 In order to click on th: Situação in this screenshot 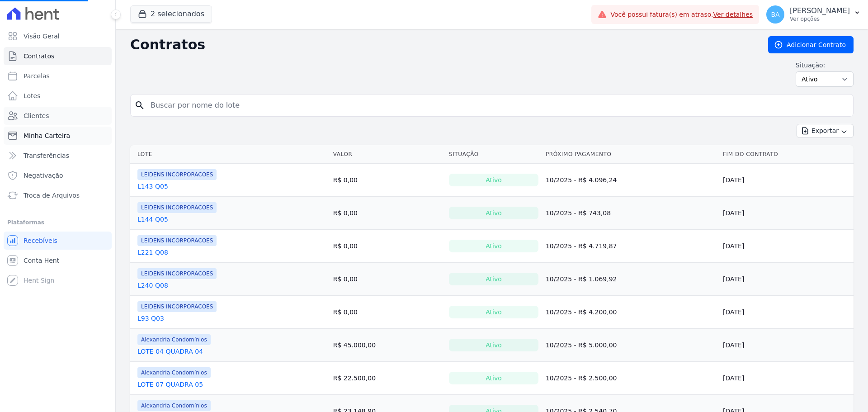, I will do `click(494, 155)`.